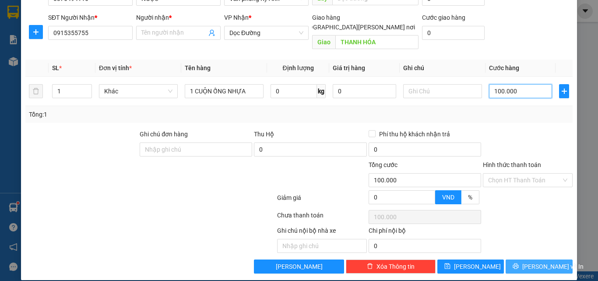  What do you see at coordinates (364, 91) in the screenshot?
I see `input: 0` at bounding box center [364, 91].